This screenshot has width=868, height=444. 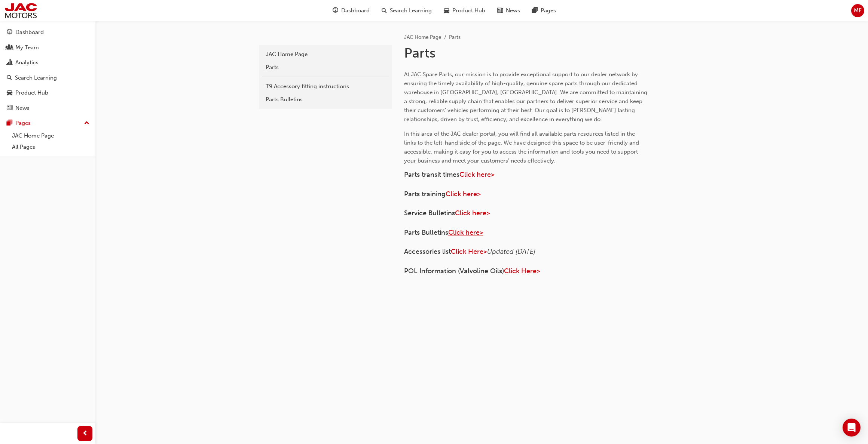 What do you see at coordinates (325, 54) in the screenshot?
I see `div: JAC Home Page` at bounding box center [325, 54].